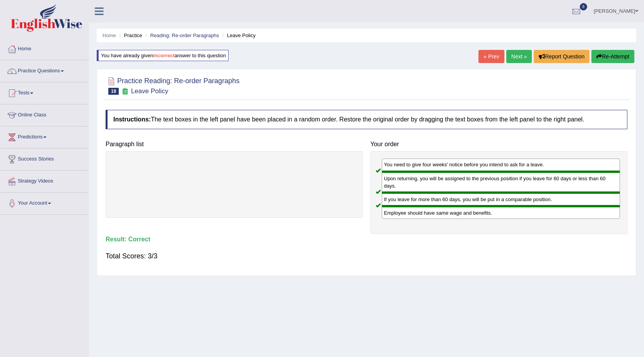 This screenshot has width=644, height=357. What do you see at coordinates (44, 180) in the screenshot?
I see `a: Strategy Videos` at bounding box center [44, 180].